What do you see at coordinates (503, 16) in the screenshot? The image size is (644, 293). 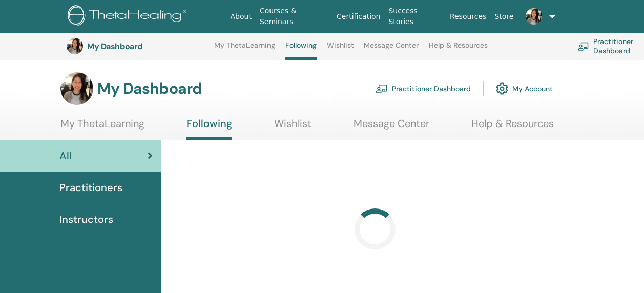 I see `a: Store` at bounding box center [503, 16].